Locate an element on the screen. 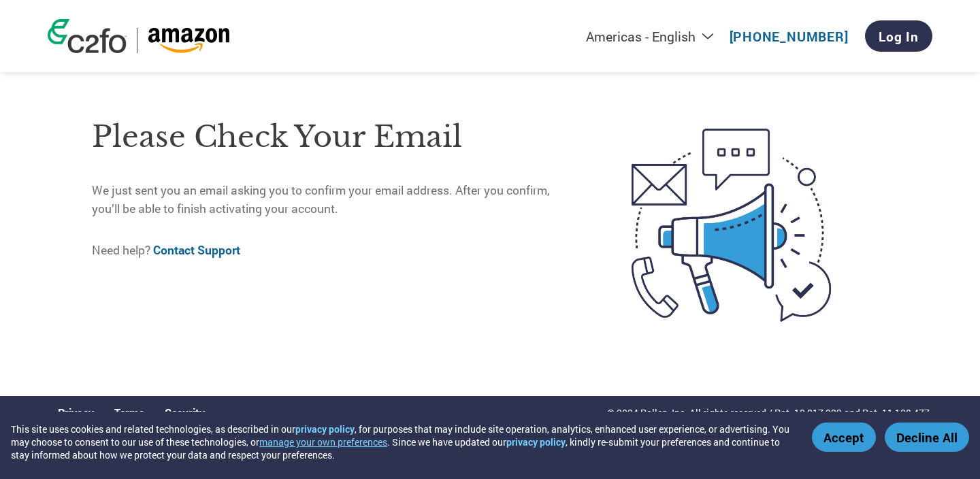 This screenshot has width=980, height=479. a: Privacy is located at coordinates (76, 412).